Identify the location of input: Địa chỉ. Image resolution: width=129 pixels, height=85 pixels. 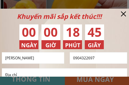
(65, 74).